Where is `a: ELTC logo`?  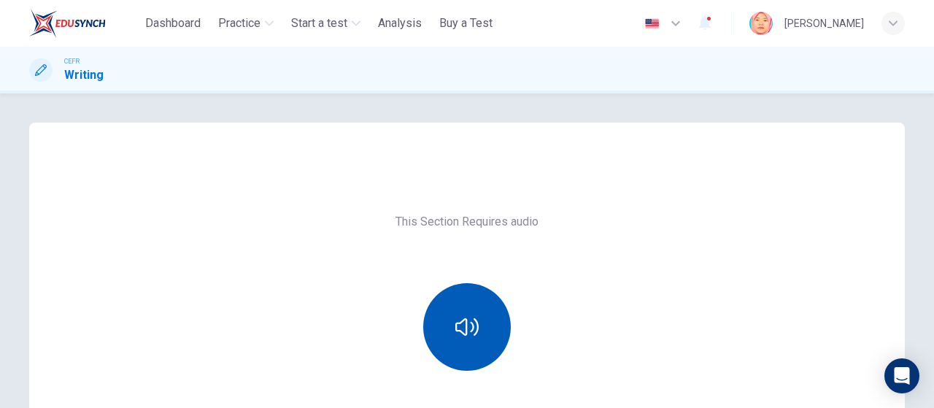
a: ELTC logo is located at coordinates (84, 23).